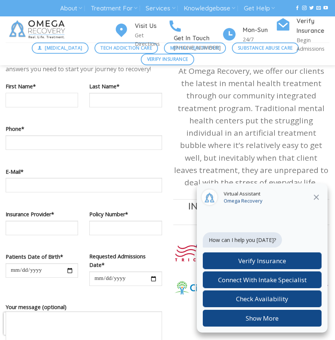  Describe the element at coordinates (84, 172) in the screenshot. I see `label: E-Mail*` at that location.